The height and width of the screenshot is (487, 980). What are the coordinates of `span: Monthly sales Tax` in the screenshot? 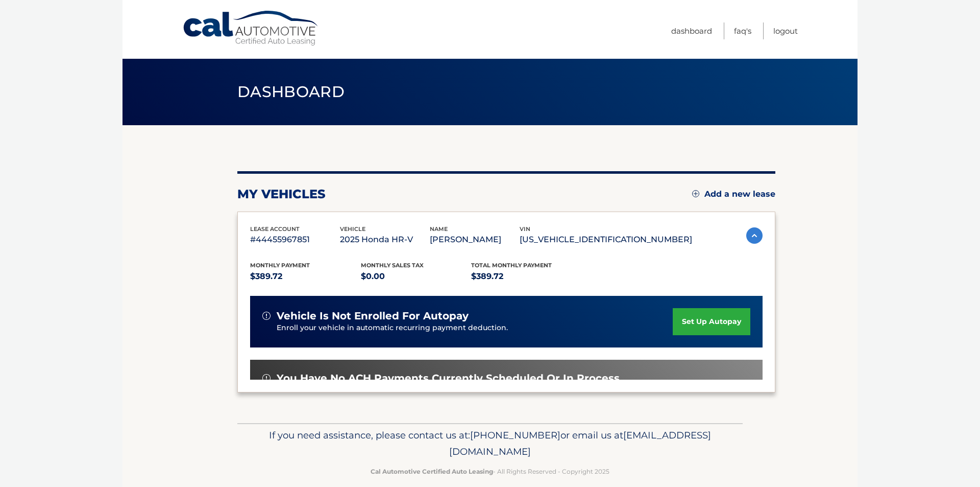 It's located at (392, 265).